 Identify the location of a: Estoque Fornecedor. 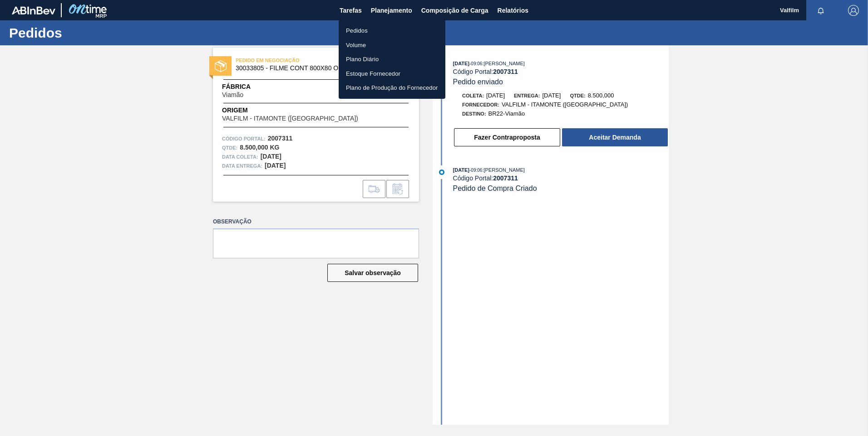
(392, 74).